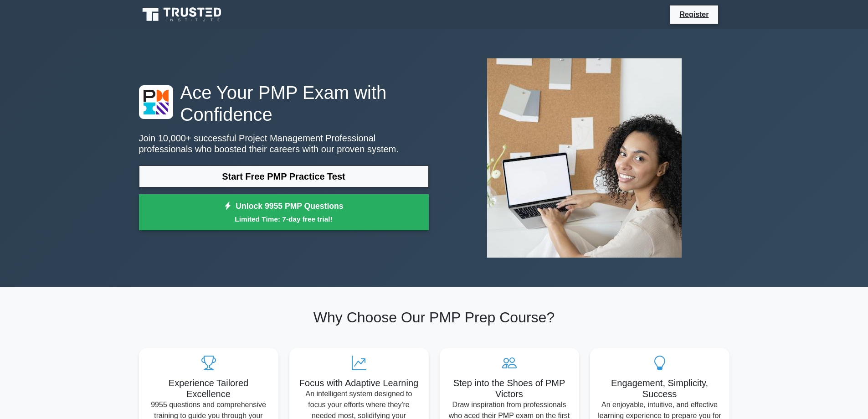 This screenshot has width=868, height=419. Describe the element at coordinates (434, 317) in the screenshot. I see `h2: Why Choose Our PMP Prep Course?` at that location.